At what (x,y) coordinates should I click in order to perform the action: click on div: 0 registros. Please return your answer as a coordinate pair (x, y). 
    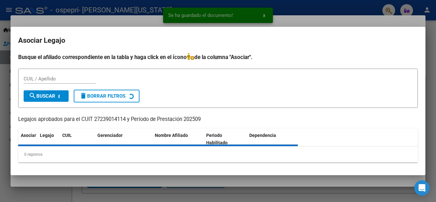
    Looking at the image, I should click on (218, 155).